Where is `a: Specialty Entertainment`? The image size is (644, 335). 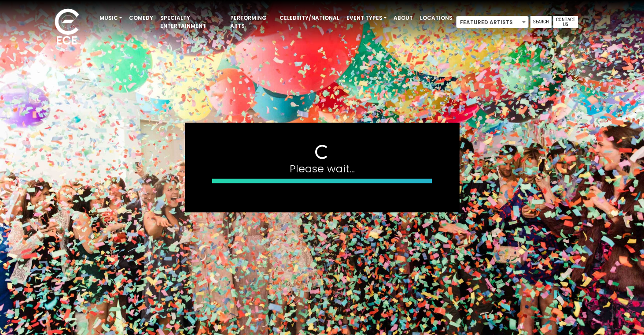
a: Specialty Entertainment is located at coordinates (192, 22).